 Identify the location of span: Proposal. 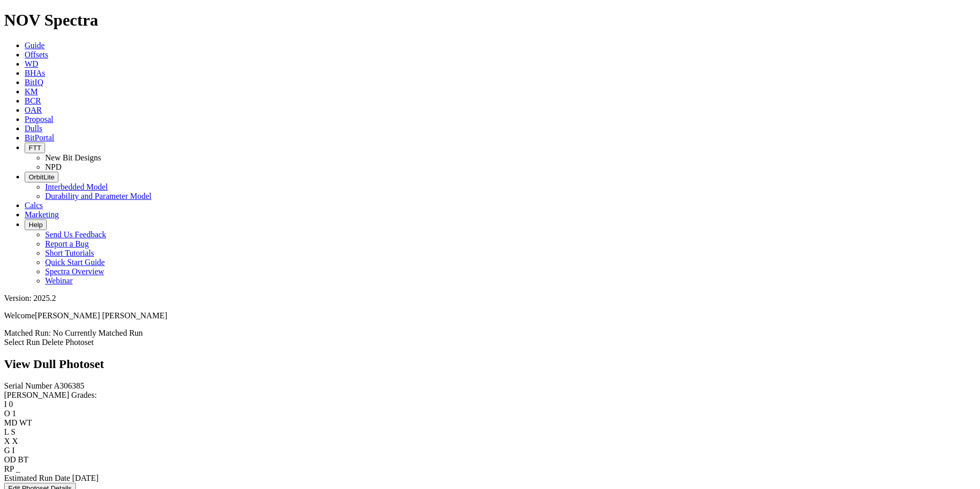
(39, 119).